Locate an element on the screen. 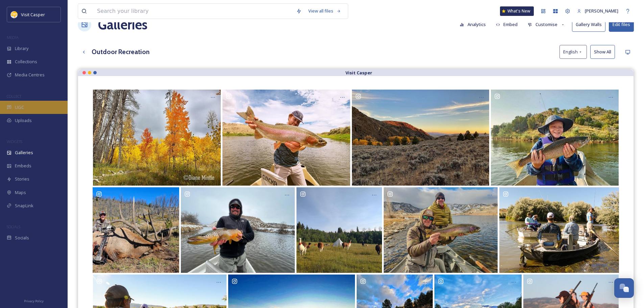  button: Gallery Walls is located at coordinates (588, 24).